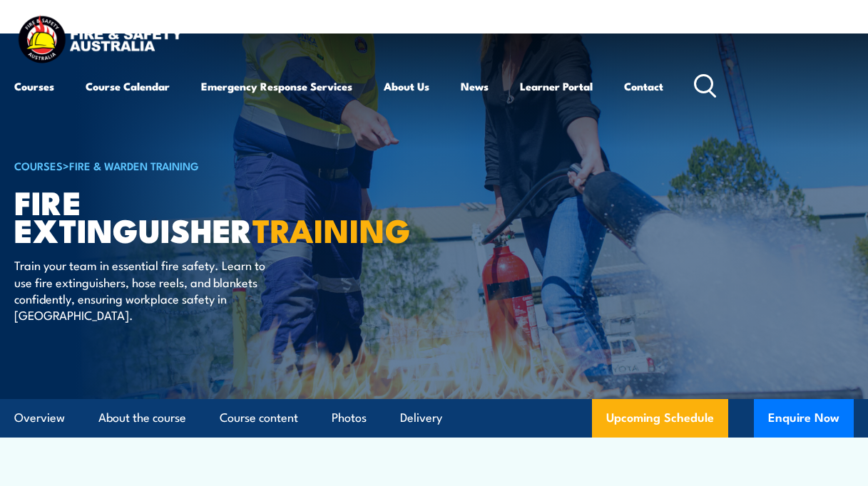  What do you see at coordinates (144, 290) in the screenshot?
I see `p: Train your team in essential fire safety. Learn to use fire extinguishers, hose reels, and blanke...` at bounding box center [144, 290].